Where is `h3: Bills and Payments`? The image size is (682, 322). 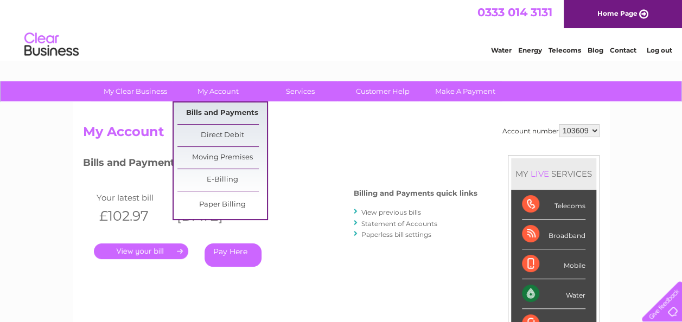 h3: Bills and Payments is located at coordinates (280, 164).